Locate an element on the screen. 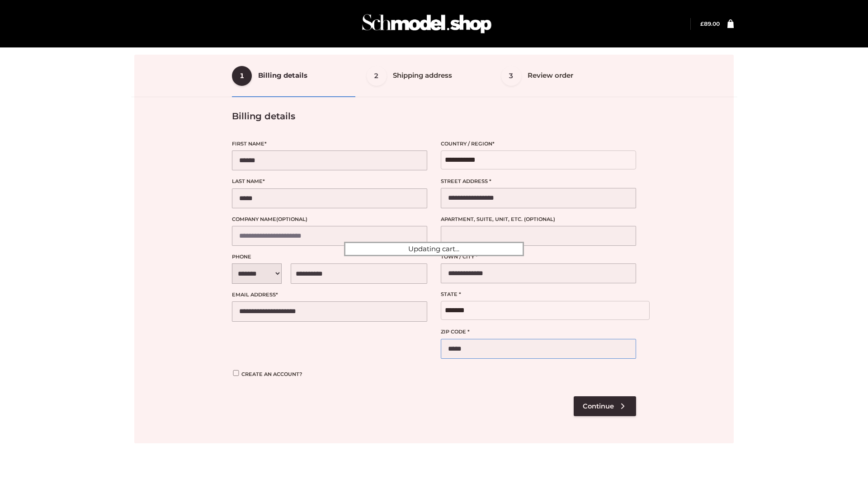  a: £89.00 is located at coordinates (709, 23).